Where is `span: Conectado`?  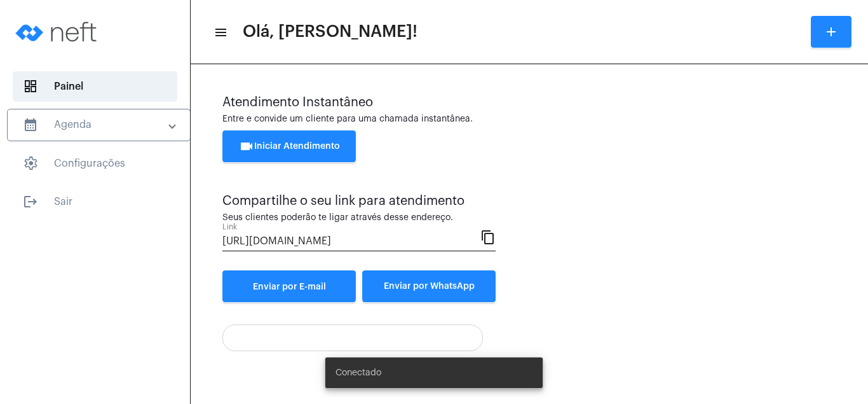
span: Conectado is located at coordinates (358, 372).